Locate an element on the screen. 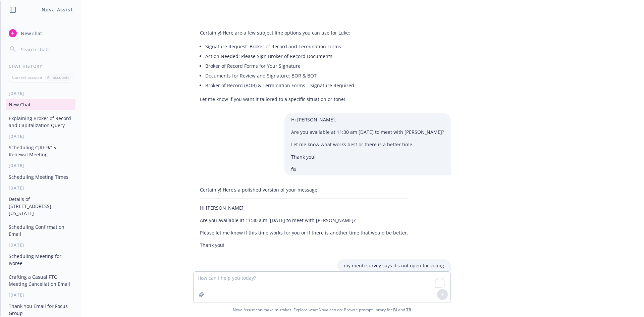  button: Scheduling Meeting Times is located at coordinates (41, 177).